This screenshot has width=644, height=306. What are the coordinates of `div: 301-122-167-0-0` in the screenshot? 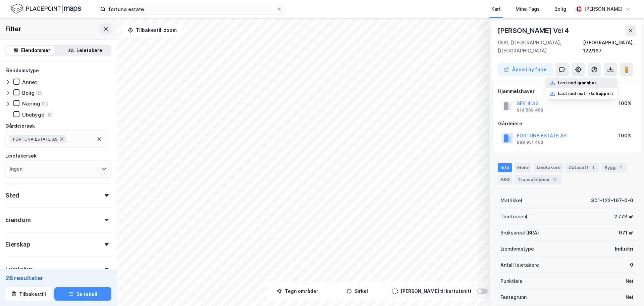 It's located at (612, 201).